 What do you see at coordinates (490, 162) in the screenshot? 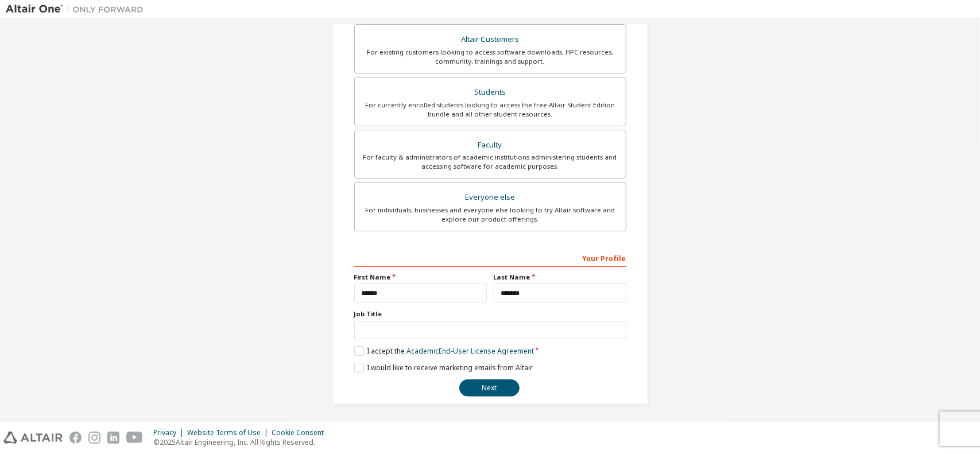
I see `div: For faculty & administrators of academic institutions administering students and accessing softwa...` at bounding box center [490, 162].